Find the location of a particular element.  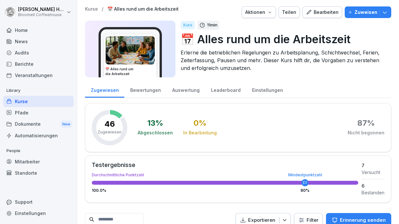

a: Automatisierungen is located at coordinates (38, 136).